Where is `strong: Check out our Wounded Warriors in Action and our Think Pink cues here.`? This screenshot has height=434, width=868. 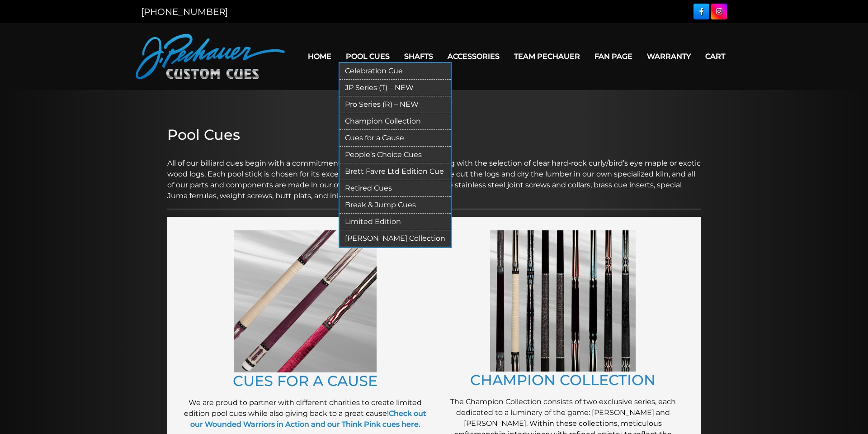
strong: Check out our Wounded Warriors in Action and our Think Pink cues here. is located at coordinates (309, 419).